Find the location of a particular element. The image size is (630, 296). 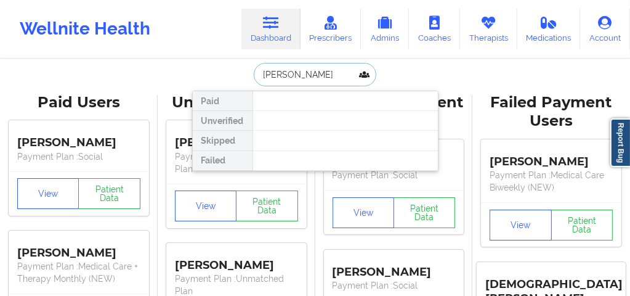

a: Admins is located at coordinates (385, 29).